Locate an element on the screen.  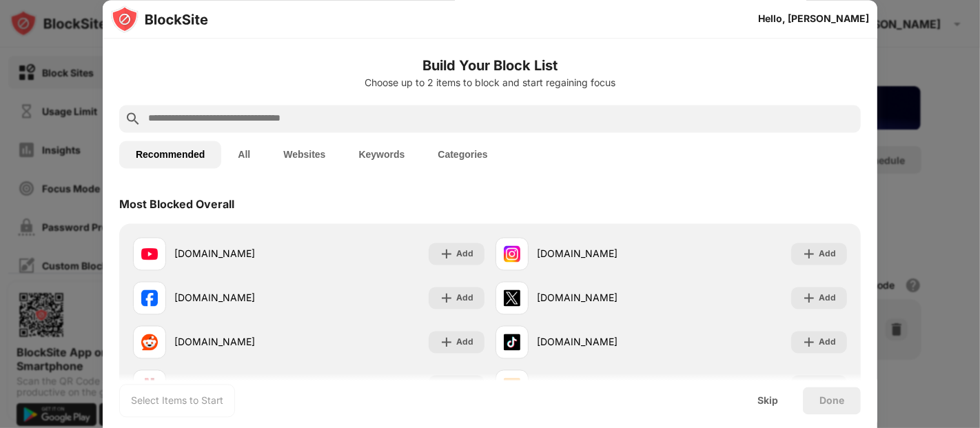
button: Categories is located at coordinates (463, 154).